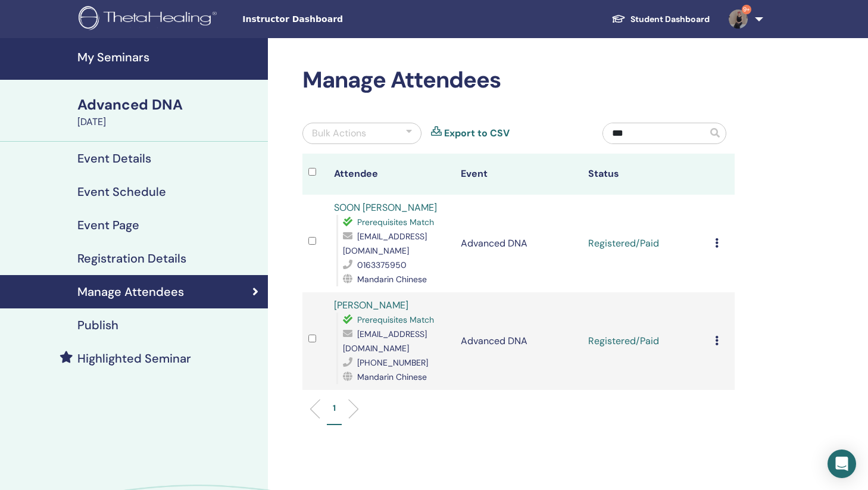 The height and width of the screenshot is (490, 868). What do you see at coordinates (98, 325) in the screenshot?
I see `h4: Publish` at bounding box center [98, 325].